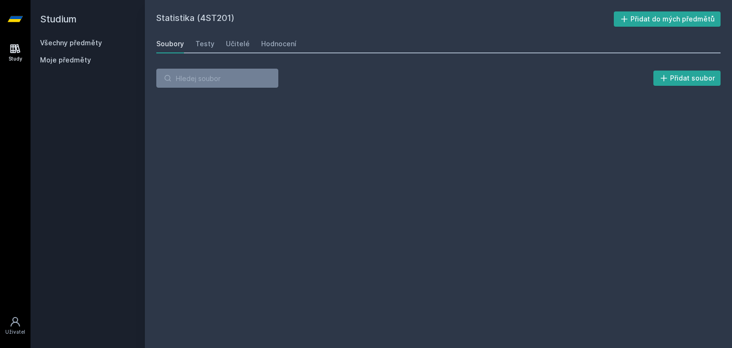 The image size is (732, 348). Describe the element at coordinates (15, 332) in the screenshot. I see `div: Uživatel` at that location.